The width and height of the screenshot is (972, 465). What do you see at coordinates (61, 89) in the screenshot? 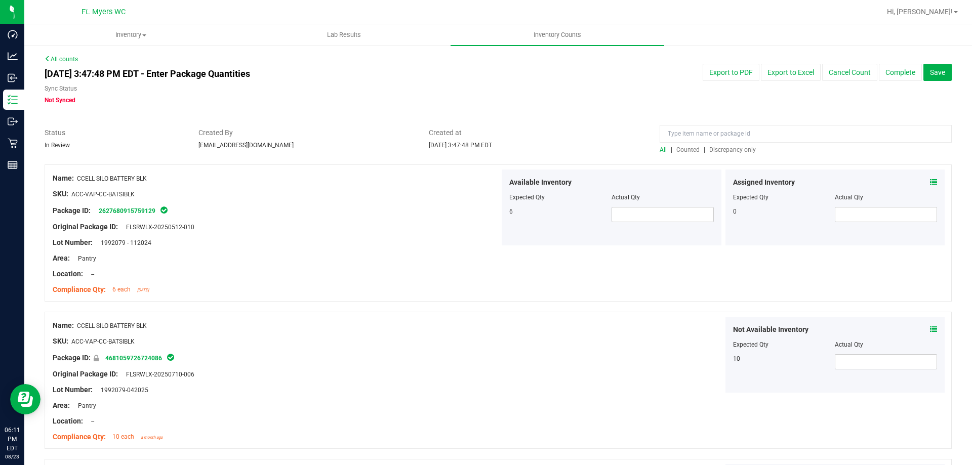
I see `label: Sync Status` at bounding box center [61, 89].